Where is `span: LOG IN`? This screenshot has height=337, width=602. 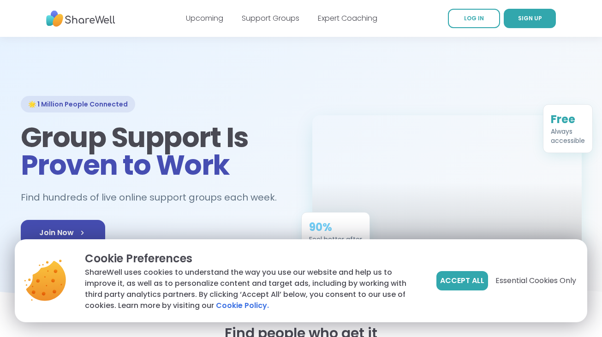 span: LOG IN is located at coordinates (474, 18).